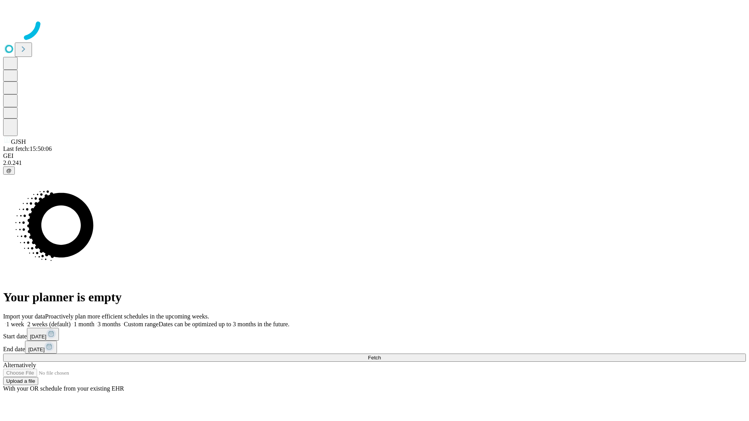 The height and width of the screenshot is (421, 749). What do you see at coordinates (84, 324) in the screenshot?
I see `span: 1 month` at bounding box center [84, 324].